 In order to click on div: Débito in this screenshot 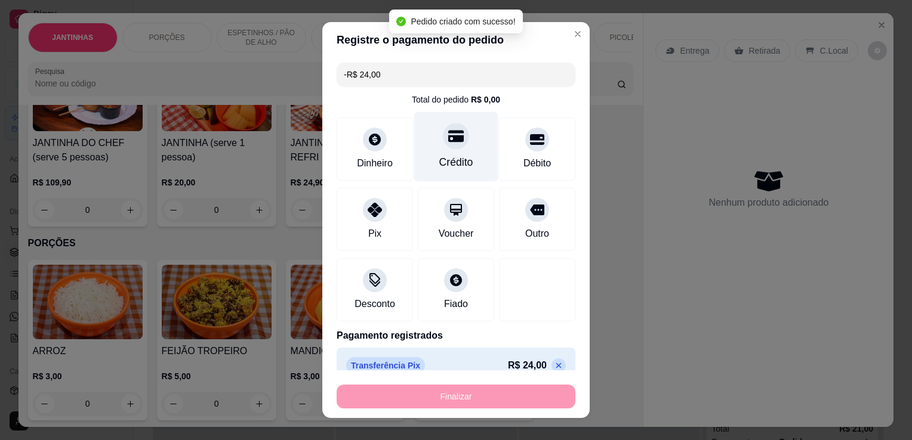, I will do `click(537, 163)`.